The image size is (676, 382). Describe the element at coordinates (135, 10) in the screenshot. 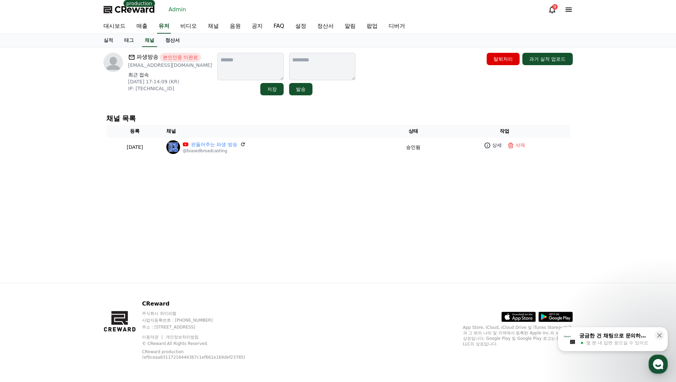

I see `span: CReward` at that location.